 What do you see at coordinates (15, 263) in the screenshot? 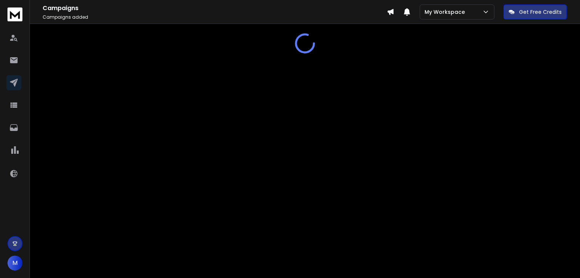
I see `button: M` at bounding box center [15, 263].